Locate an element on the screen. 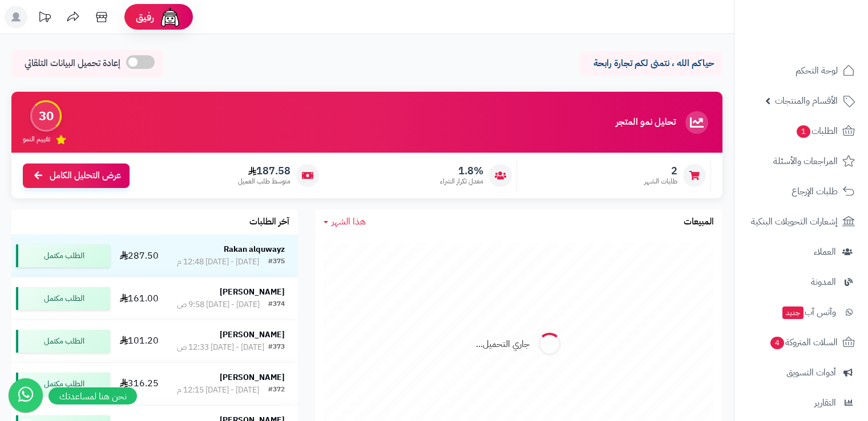  span: العملاء is located at coordinates (825, 252).